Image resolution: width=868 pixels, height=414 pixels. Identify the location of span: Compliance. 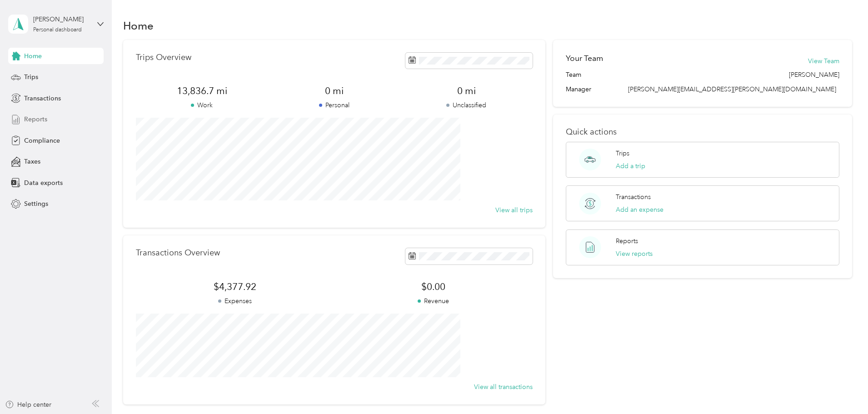
(42, 140).